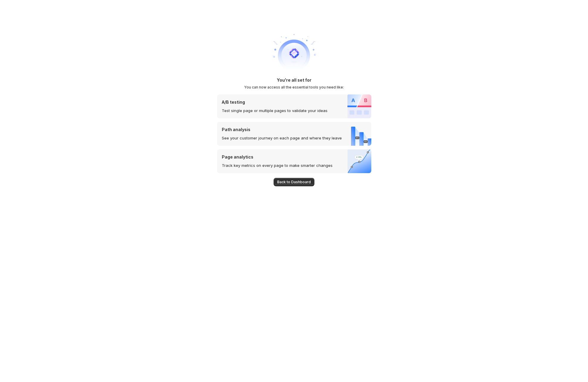 The image size is (588, 382). I want to click on p: See your customer journey on each page and where they leave, so click(282, 138).